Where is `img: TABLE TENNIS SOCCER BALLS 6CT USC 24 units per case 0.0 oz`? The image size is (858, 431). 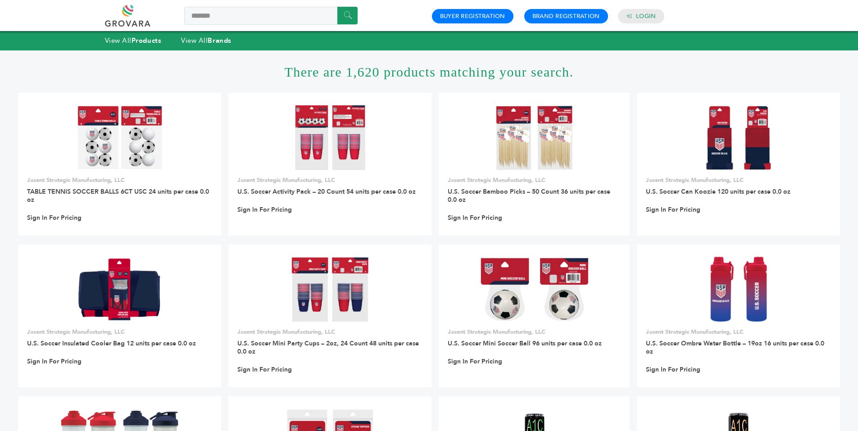 img: TABLE TENNIS SOCCER BALLS 6CT USC 24 units per case 0.0 oz is located at coordinates (119, 137).